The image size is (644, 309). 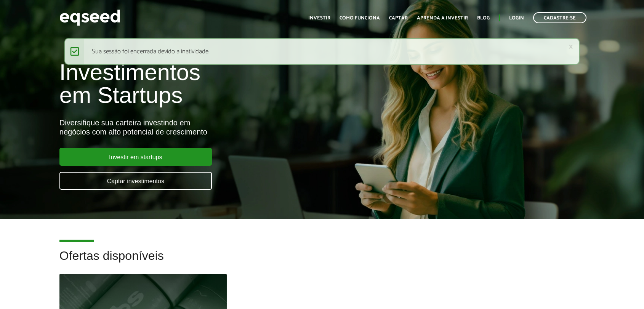 I want to click on a: Investir em startups, so click(x=135, y=157).